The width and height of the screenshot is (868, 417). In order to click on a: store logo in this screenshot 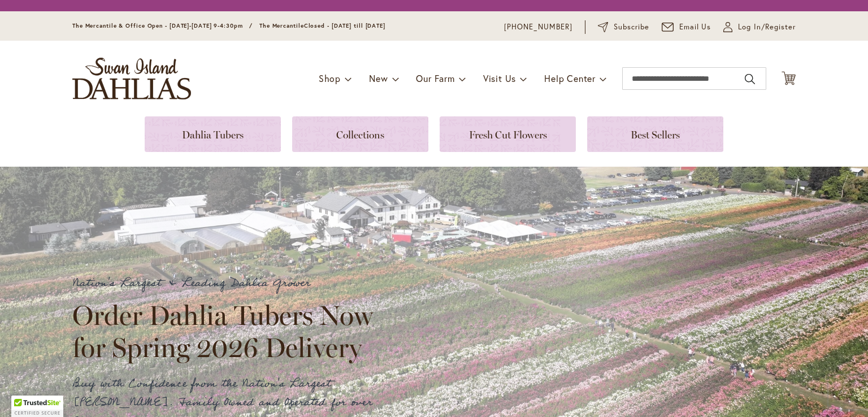, I will do `click(131, 78)`.